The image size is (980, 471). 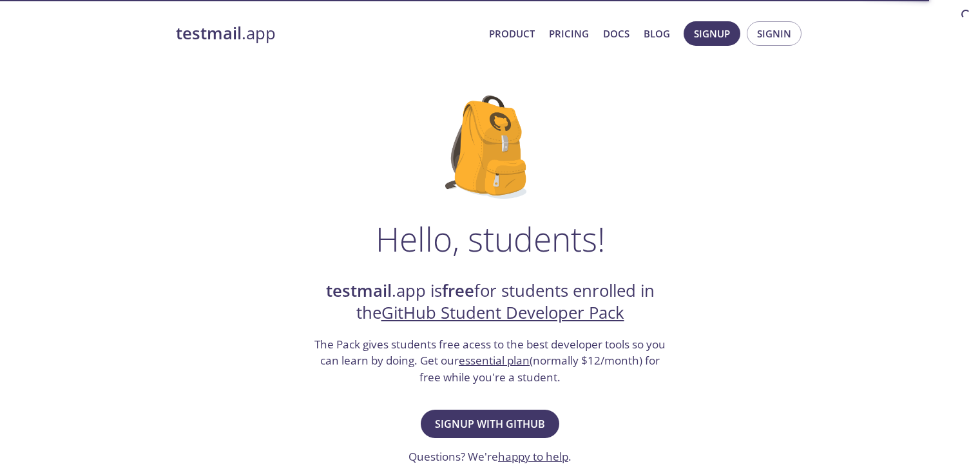 What do you see at coordinates (490, 423) in the screenshot?
I see `button: Signup with GitHub` at bounding box center [490, 423].